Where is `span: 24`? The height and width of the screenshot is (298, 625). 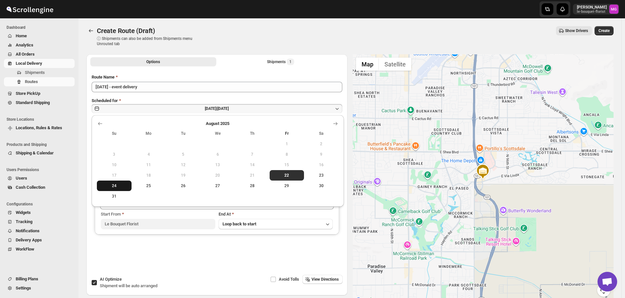
span: 24 is located at coordinates (114, 186).